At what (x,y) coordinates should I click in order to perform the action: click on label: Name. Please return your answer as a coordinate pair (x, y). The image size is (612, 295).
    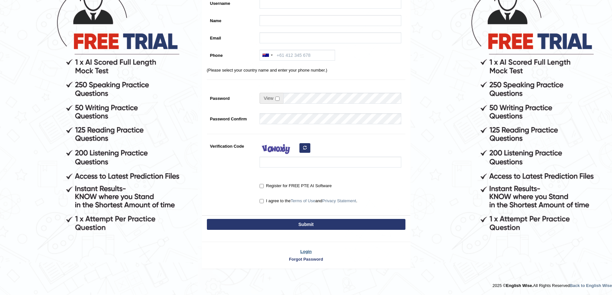
    Looking at the image, I should click on (232, 19).